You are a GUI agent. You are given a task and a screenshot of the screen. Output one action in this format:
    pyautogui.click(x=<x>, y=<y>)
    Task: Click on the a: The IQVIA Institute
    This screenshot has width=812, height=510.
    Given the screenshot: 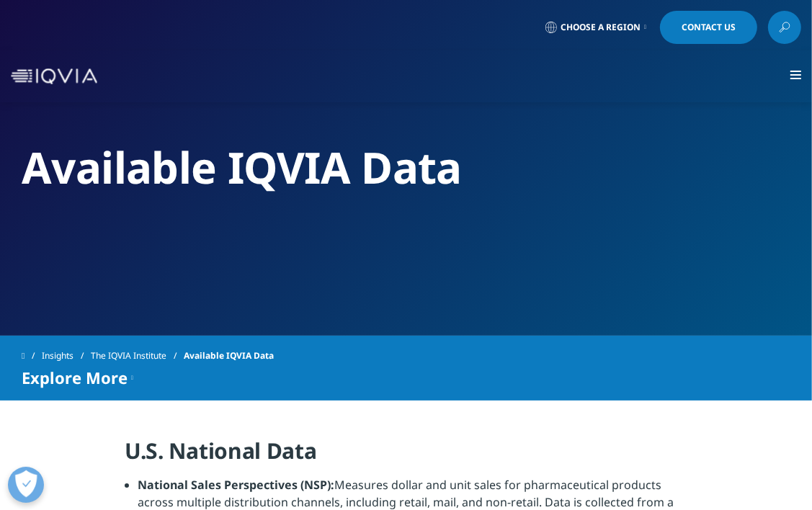 What is the action you would take?
    pyautogui.click(x=137, y=356)
    